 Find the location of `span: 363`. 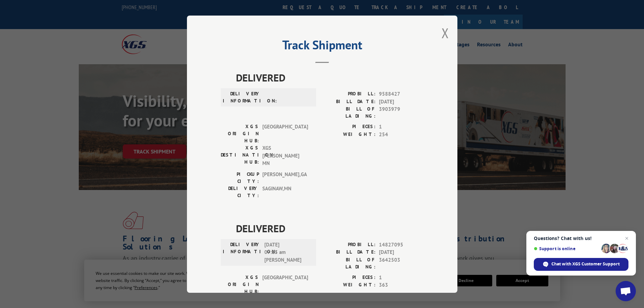

span: 363 is located at coordinates (401, 285).